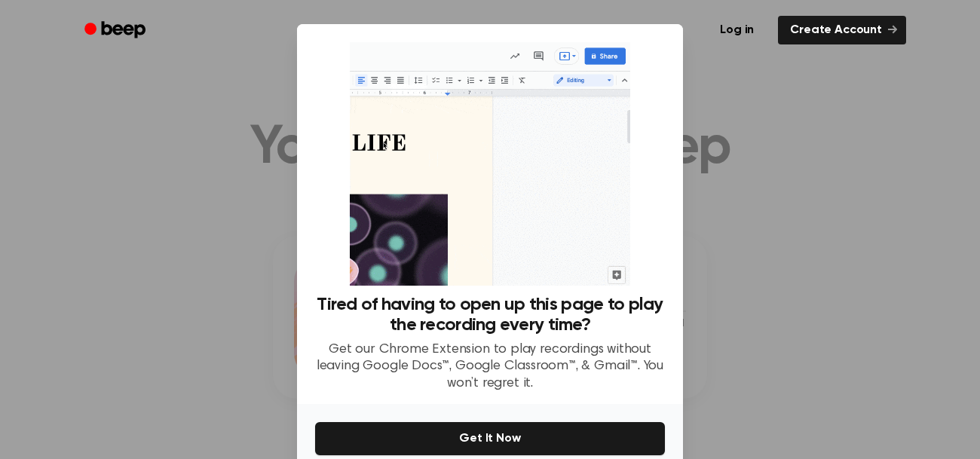  I want to click on a: Create Account, so click(842, 30).